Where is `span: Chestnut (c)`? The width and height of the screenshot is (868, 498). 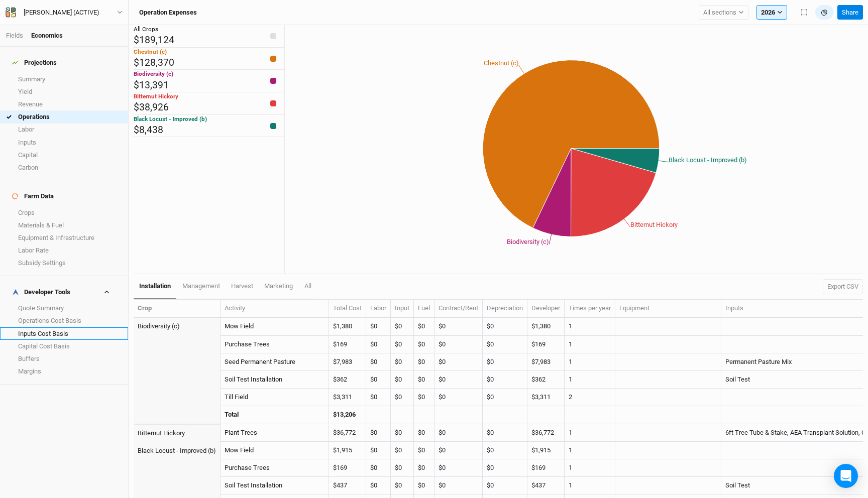 span: Chestnut (c) is located at coordinates (150, 52).